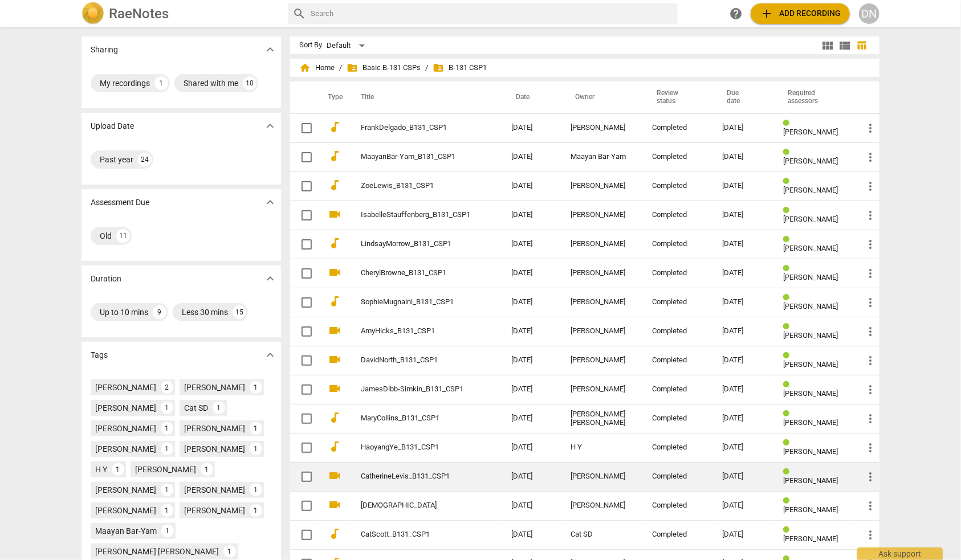 The height and width of the screenshot is (560, 961). I want to click on a: ZoeLewis_B131_CSP1, so click(416, 186).